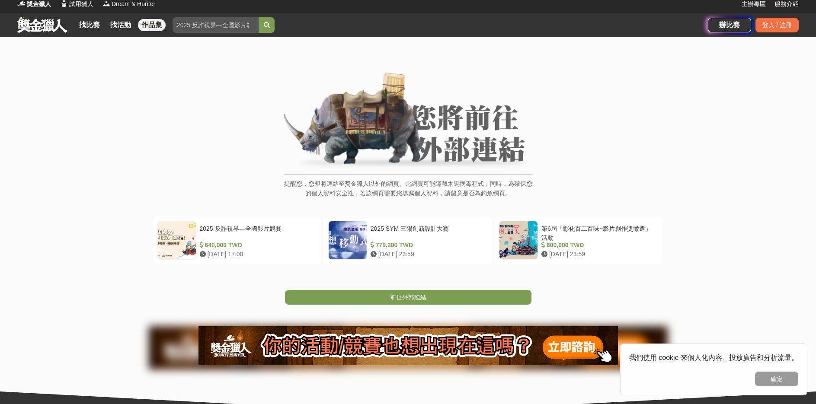 Image resolution: width=816 pixels, height=404 pixels. What do you see at coordinates (408, 193) in the screenshot?
I see `p: 提醒您，您即將連結至獎金獵人以外的網頁。此網頁可能隱藏木馬病毒程式；同時，為確保您的個人資料安全性，若該網頁需要您填寫個人資料，請留意是否為釣魚網頁。` at bounding box center [408, 193].